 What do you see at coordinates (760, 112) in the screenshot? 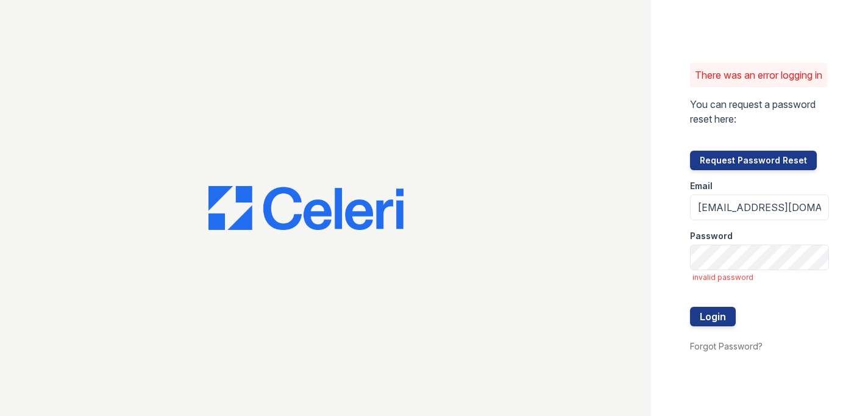
I see `p: You can request a password reset here:` at bounding box center [760, 112].